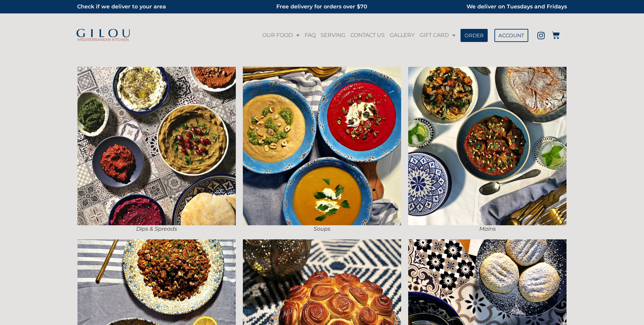  I want to click on img: Gilou Logo, so click(103, 34).